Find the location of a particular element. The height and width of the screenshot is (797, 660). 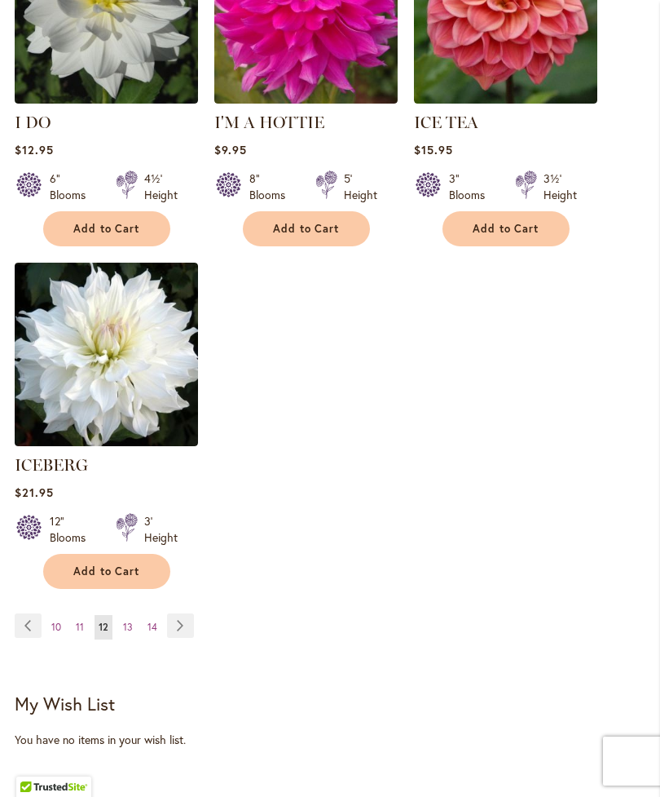

div: 8" Blooms is located at coordinates (272, 187).